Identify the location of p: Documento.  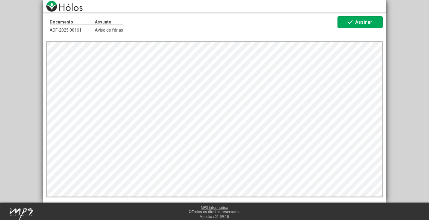
(72, 22).